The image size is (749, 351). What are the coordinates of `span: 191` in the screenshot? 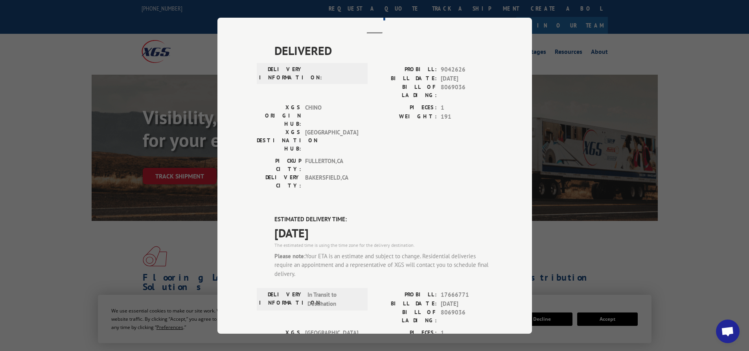 It's located at (467, 116).